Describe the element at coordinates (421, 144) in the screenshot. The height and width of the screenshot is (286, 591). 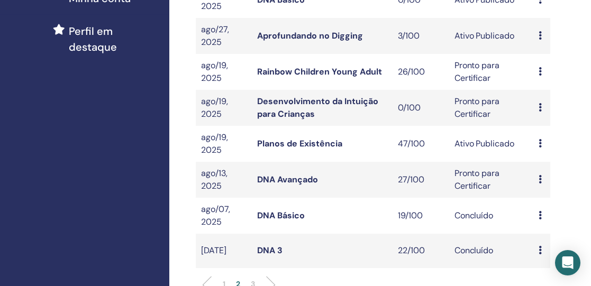
I see `td: 47/100` at that location.